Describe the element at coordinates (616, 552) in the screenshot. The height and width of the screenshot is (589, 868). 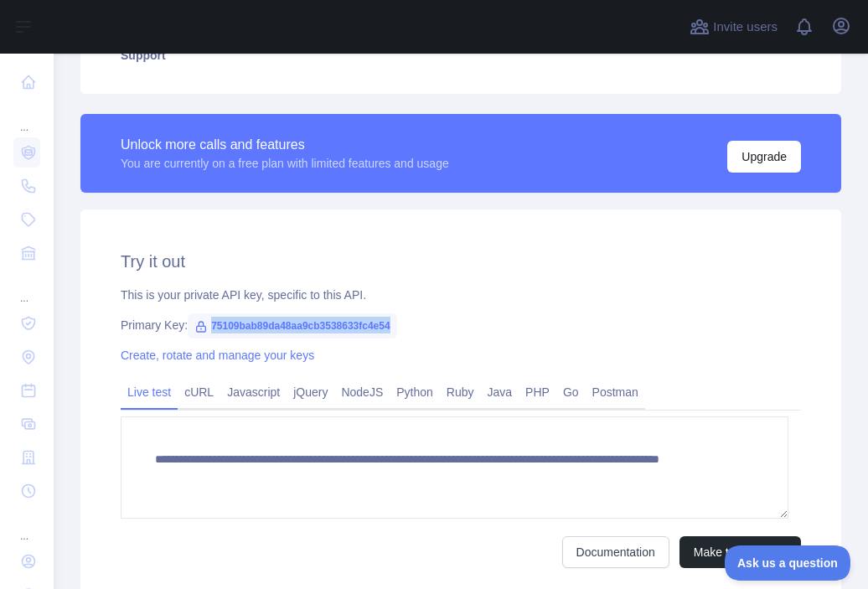
I see `a: Documentation` at that location.